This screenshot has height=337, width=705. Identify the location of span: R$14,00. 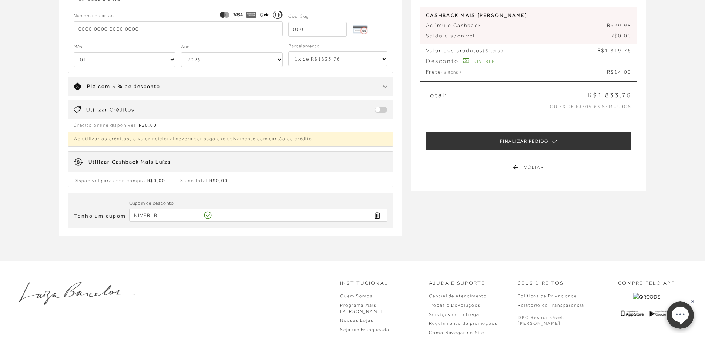
(619, 72).